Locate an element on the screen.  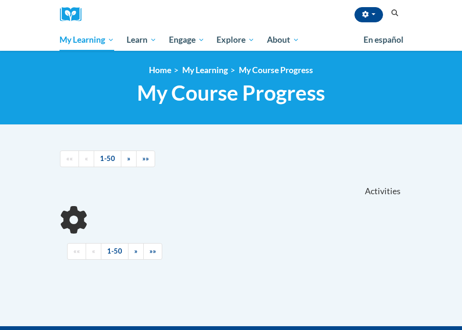
a: Engage is located at coordinates (186, 40).